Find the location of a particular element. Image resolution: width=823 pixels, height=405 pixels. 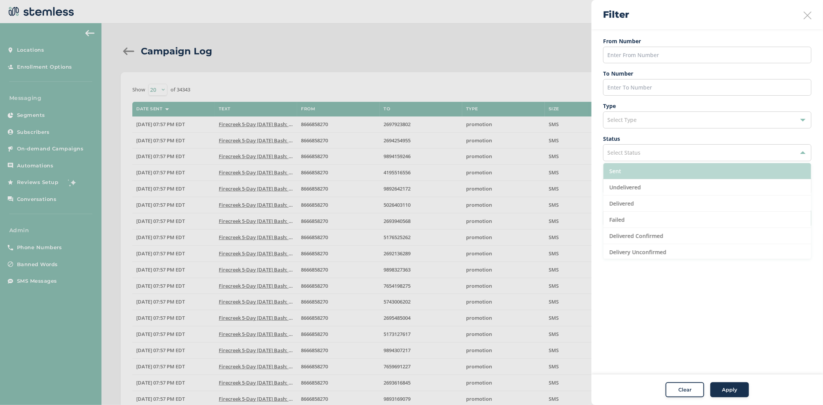

input: Enter To Number is located at coordinates (707, 87).